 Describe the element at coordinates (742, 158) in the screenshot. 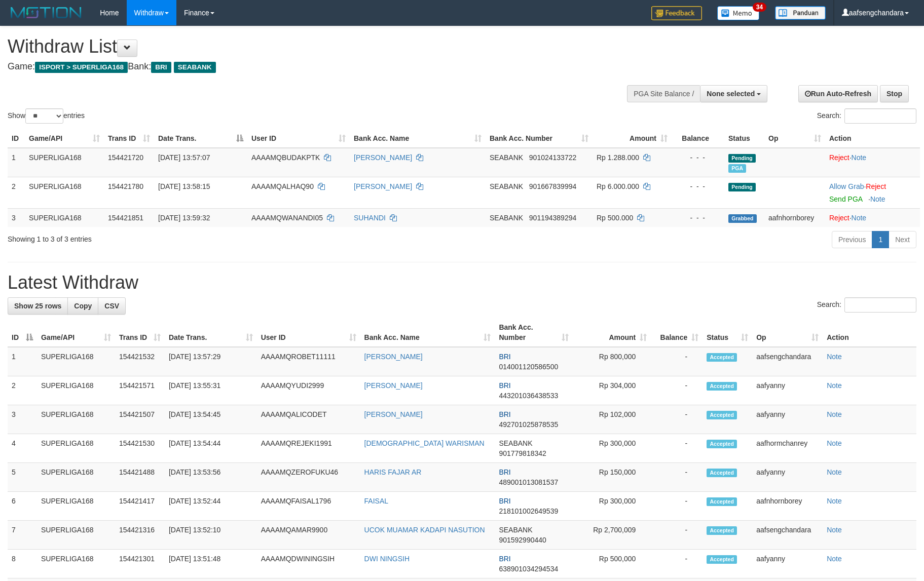

I see `span: Pending` at that location.